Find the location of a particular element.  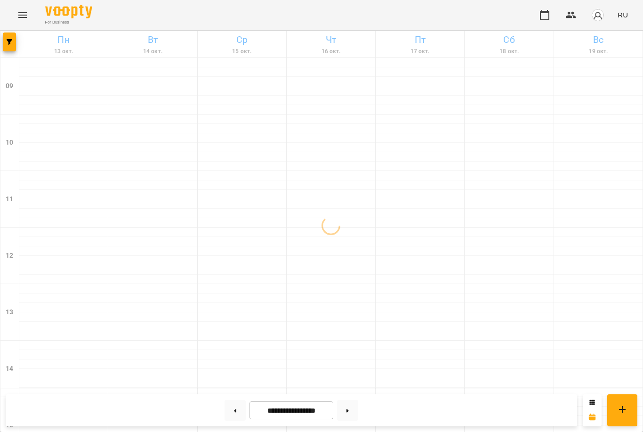

h6: 13 окт. is located at coordinates (64, 51).